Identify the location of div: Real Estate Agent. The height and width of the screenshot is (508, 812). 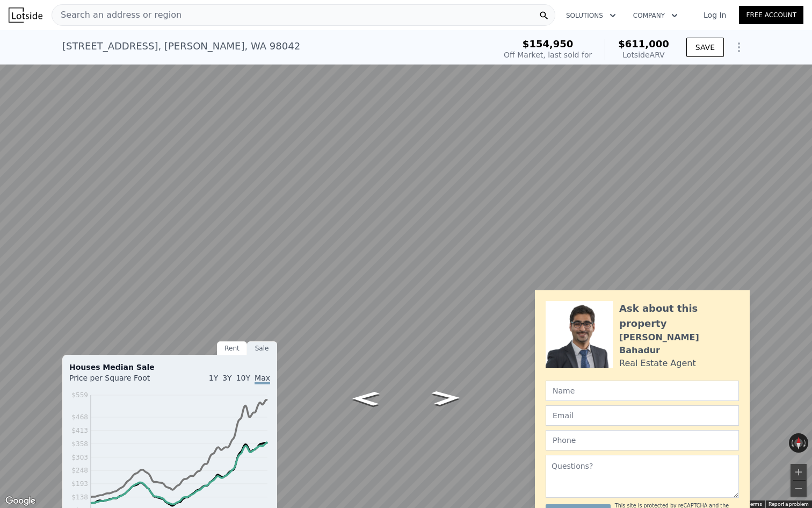
(658, 363).